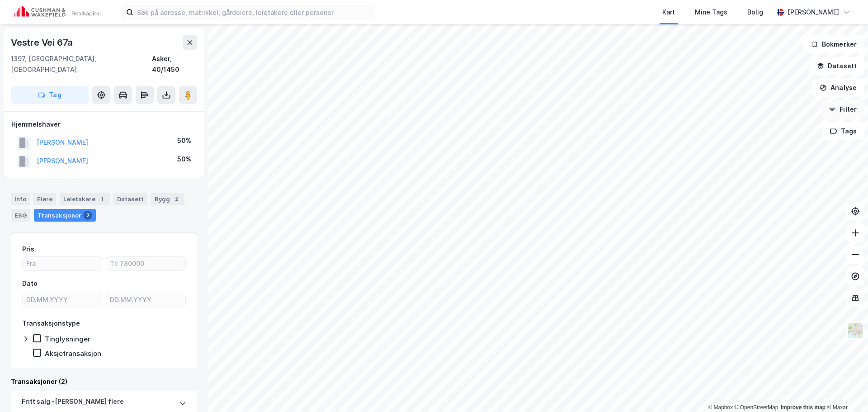 Image resolution: width=868 pixels, height=412 pixels. I want to click on img: cushman-wakefield-realkapital-logo.202ea83816669bd177139c58696a8fa1.svg, so click(58, 12).